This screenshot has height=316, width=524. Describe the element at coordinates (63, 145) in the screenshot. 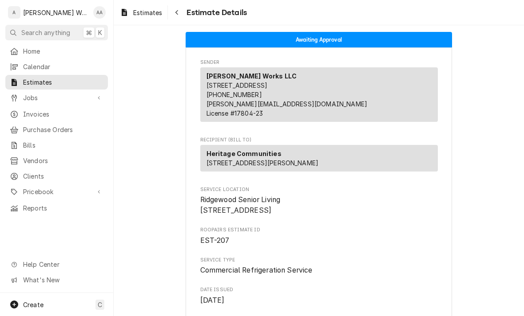

I see `span: Bills` at that location.